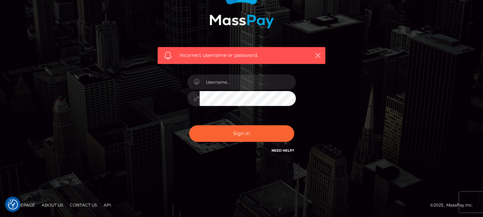 The width and height of the screenshot is (483, 217). What do you see at coordinates (241, 133) in the screenshot?
I see `button: Sign in` at bounding box center [241, 133].